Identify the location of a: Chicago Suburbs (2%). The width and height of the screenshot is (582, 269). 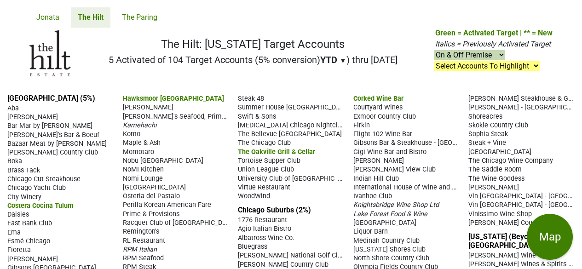
(274, 210).